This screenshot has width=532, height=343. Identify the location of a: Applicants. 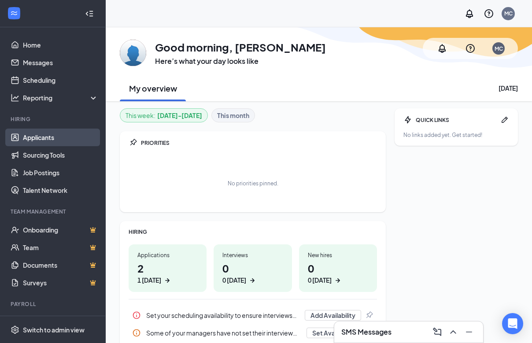
(60, 137).